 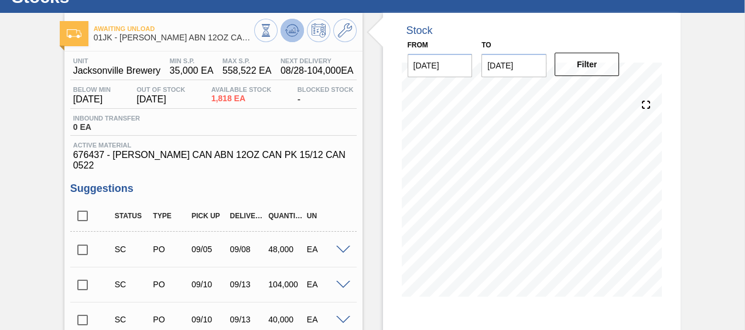 I want to click on span: Active Material, so click(x=213, y=145).